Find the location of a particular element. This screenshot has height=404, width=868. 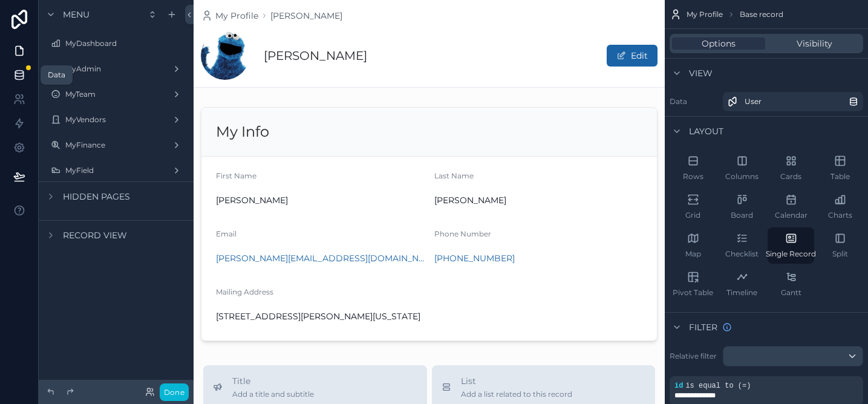

button: Timeline is located at coordinates (741, 284).